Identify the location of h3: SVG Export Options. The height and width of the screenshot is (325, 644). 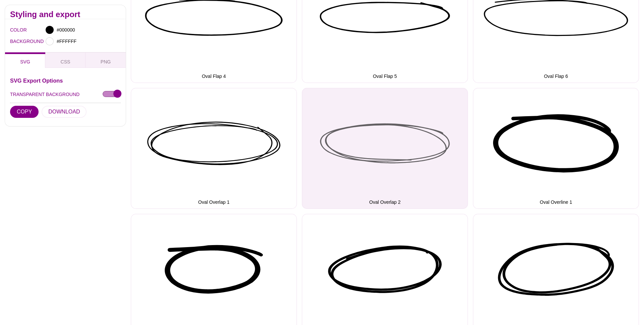
(66, 81).